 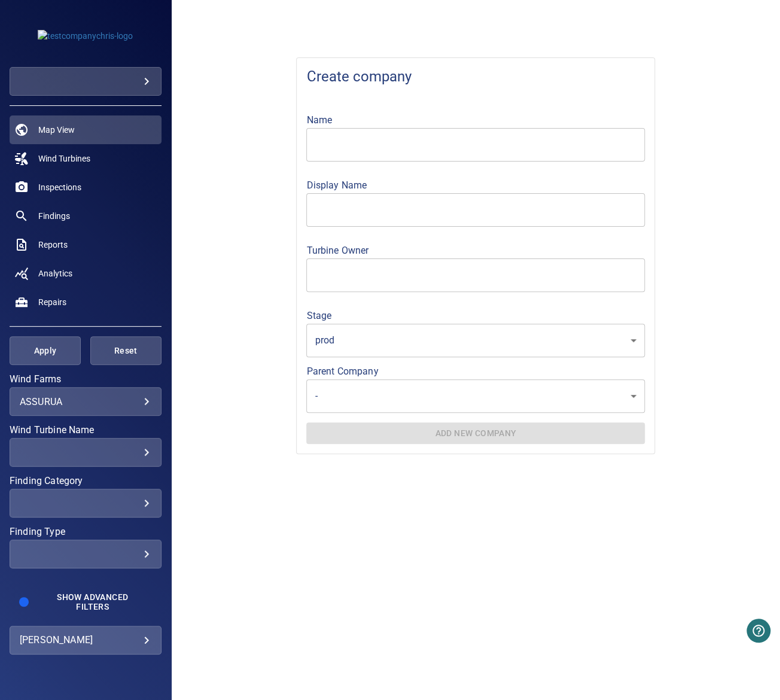 What do you see at coordinates (475, 185) in the screenshot?
I see `label: Display Name` at bounding box center [475, 185].